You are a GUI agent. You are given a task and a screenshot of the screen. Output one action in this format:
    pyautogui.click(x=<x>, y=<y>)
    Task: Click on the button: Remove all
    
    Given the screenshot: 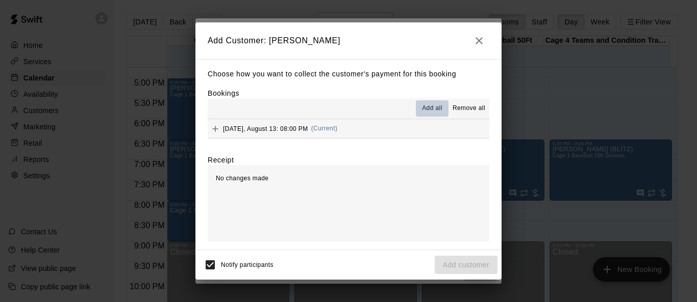 What is the action you would take?
    pyautogui.click(x=469, y=109)
    